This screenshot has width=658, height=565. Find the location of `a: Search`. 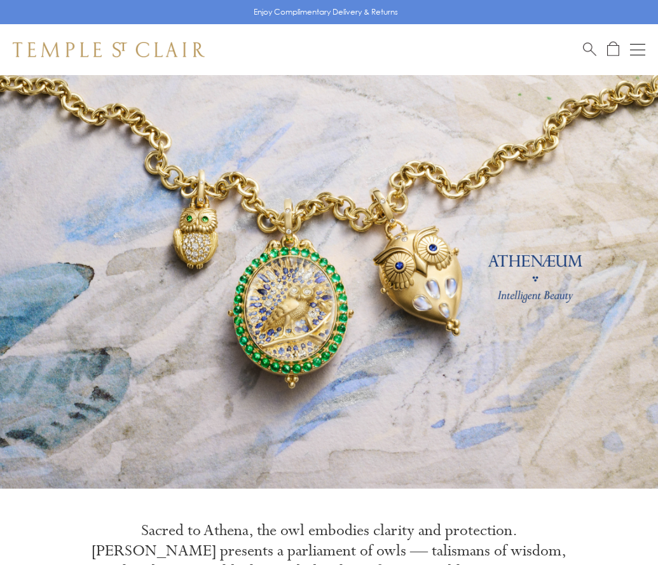

a: Search is located at coordinates (590, 49).